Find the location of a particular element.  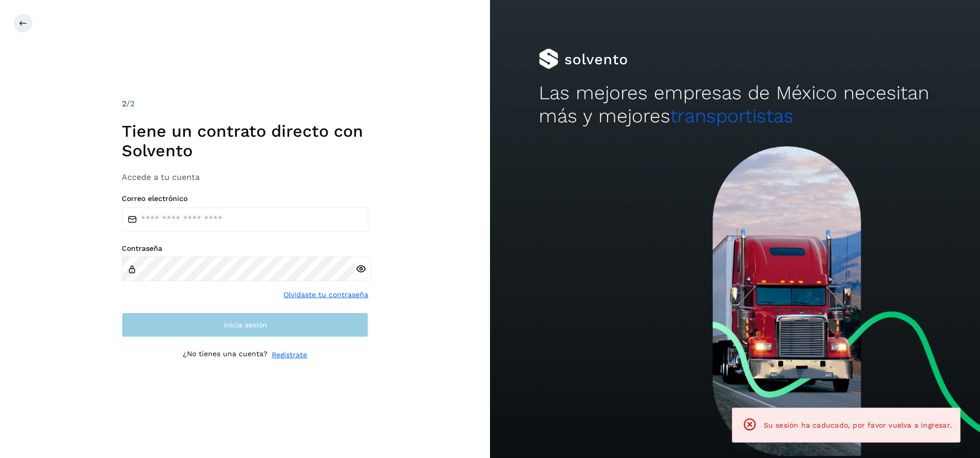

span: Inicia sesión is located at coordinates (245, 325).